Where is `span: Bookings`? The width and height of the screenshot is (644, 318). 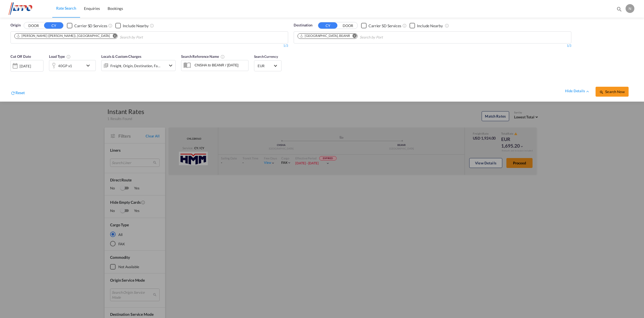 span: Bookings is located at coordinates (115, 8).